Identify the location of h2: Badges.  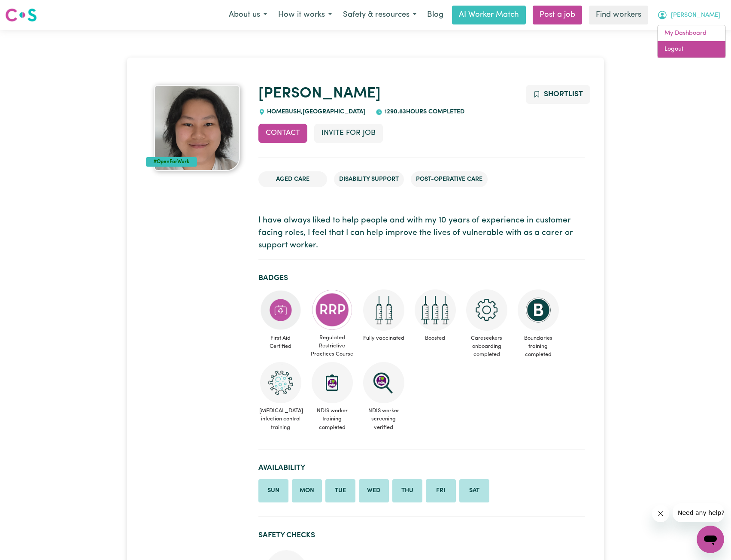
(422, 278).